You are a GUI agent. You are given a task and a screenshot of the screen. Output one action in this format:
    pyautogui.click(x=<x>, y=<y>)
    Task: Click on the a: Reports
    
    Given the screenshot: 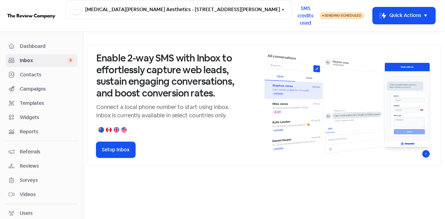 What is the action you would take?
    pyautogui.click(x=41, y=132)
    